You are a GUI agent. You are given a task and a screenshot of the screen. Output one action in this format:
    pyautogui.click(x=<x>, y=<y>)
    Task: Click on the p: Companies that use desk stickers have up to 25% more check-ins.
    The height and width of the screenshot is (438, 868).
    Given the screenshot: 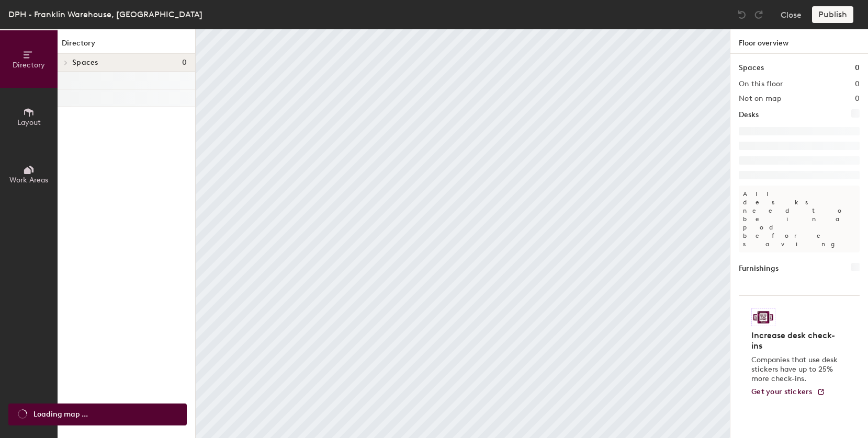 What is the action you would take?
    pyautogui.click(x=796, y=369)
    